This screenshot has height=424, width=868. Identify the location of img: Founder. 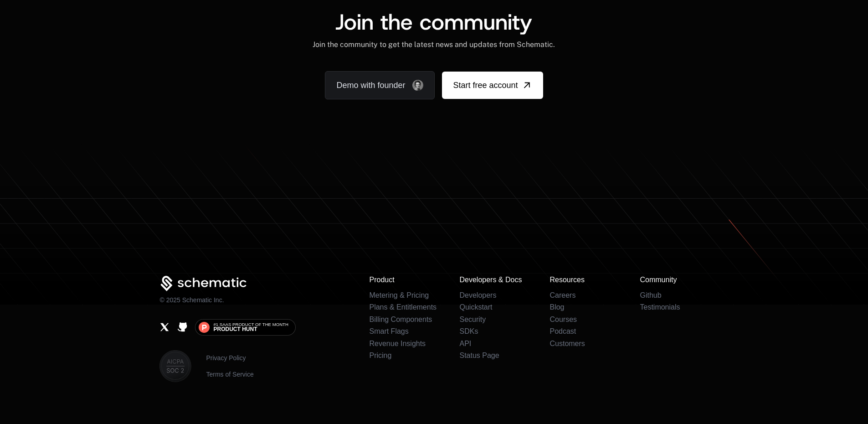
(417, 85).